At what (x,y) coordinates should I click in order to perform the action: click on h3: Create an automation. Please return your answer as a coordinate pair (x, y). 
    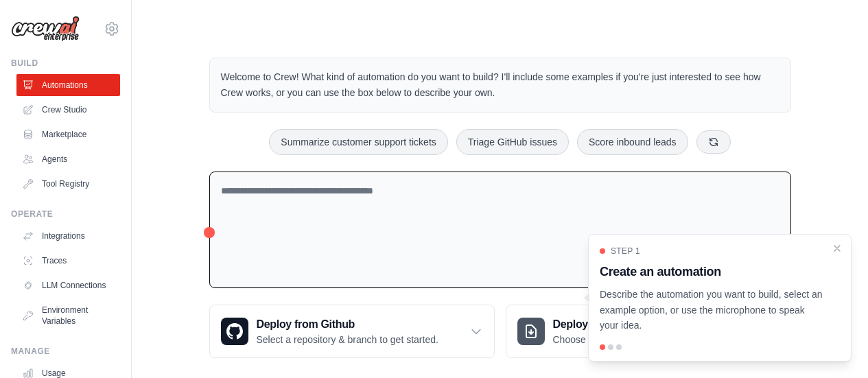
    Looking at the image, I should click on (712, 271).